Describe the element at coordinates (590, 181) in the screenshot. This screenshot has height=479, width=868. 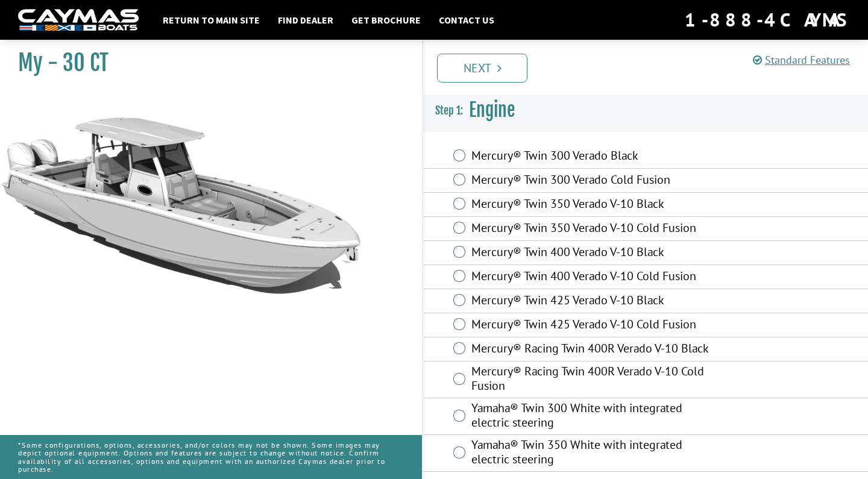
I see `label: Mercury® Twin 300 Verado Cold Fusion` at that location.